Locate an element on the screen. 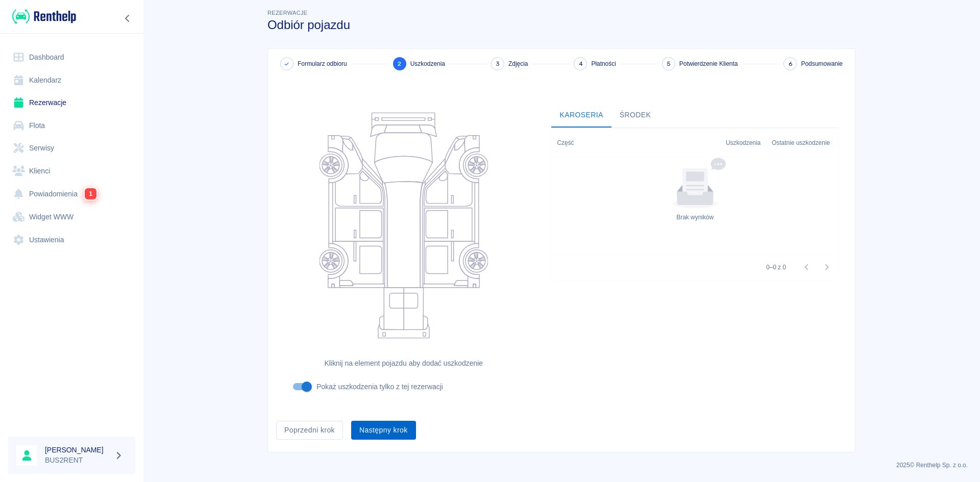  img: Renthelp logo is located at coordinates (44, 17).